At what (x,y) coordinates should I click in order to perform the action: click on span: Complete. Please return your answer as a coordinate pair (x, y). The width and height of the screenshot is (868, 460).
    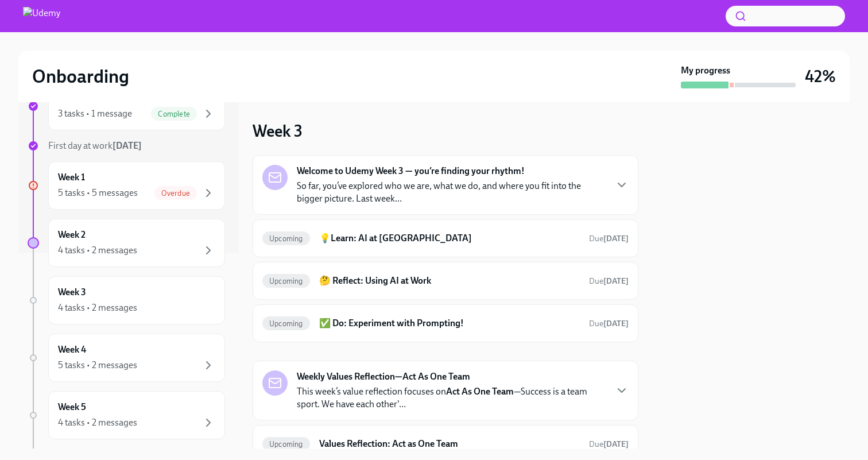
    Looking at the image, I should click on (174, 114).